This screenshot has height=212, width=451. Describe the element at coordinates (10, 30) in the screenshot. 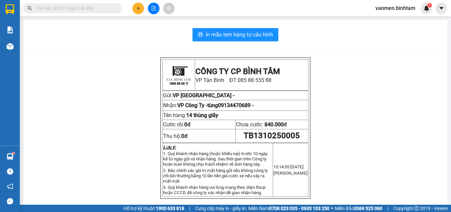

I see `img: solution-icon` at that location.